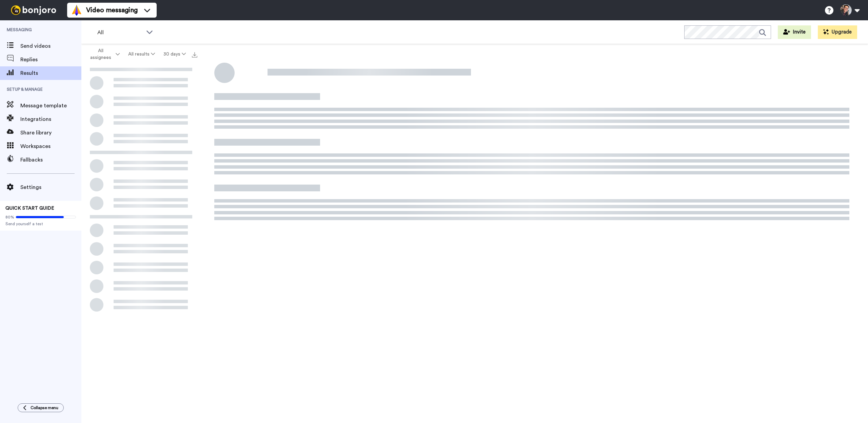 The width and height of the screenshot is (868, 423). I want to click on span: All, so click(120, 32).